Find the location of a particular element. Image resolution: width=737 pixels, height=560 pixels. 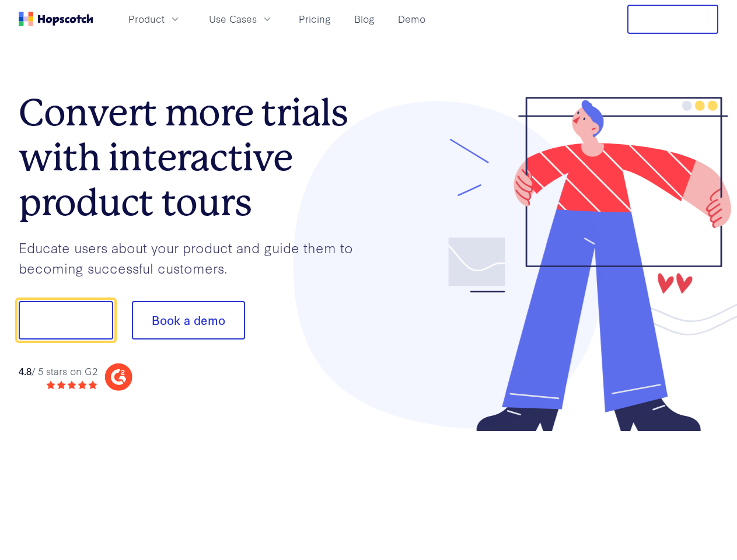

button: Use Cases is located at coordinates (241, 18).